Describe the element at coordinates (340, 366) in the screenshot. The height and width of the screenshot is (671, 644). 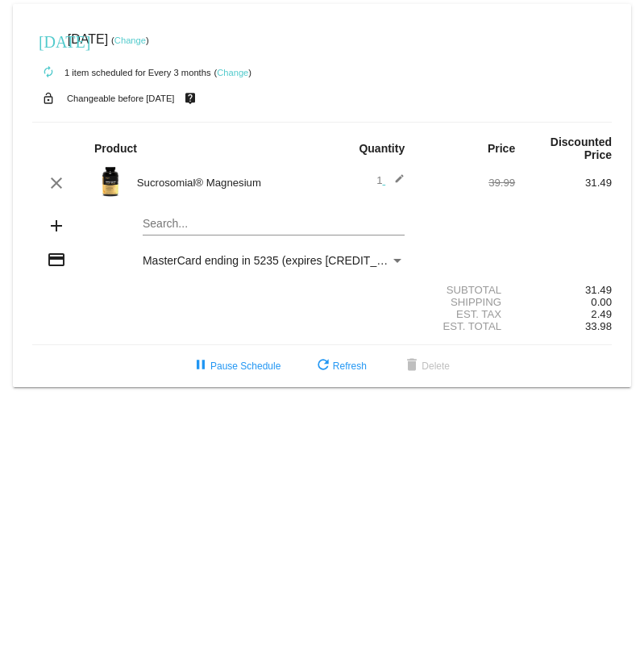
I see `span: Refresh` at that location.